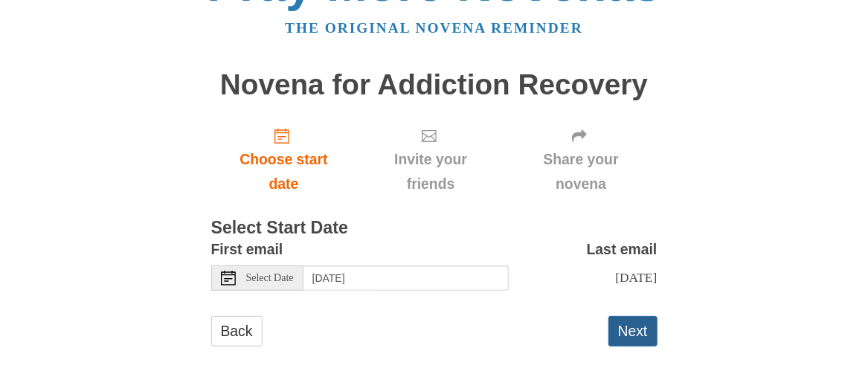 The height and width of the screenshot is (377, 868). Describe the element at coordinates (430, 172) in the screenshot. I see `span: Invite your friends` at that location.